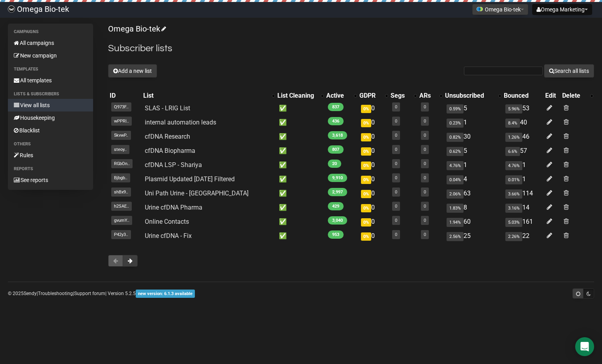  What do you see at coordinates (514, 180) in the screenshot?
I see `span: 0.01%` at bounding box center [514, 180].